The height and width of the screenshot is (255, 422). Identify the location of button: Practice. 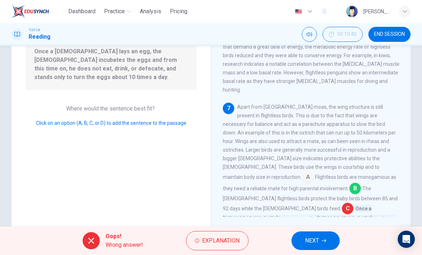
(118, 11).